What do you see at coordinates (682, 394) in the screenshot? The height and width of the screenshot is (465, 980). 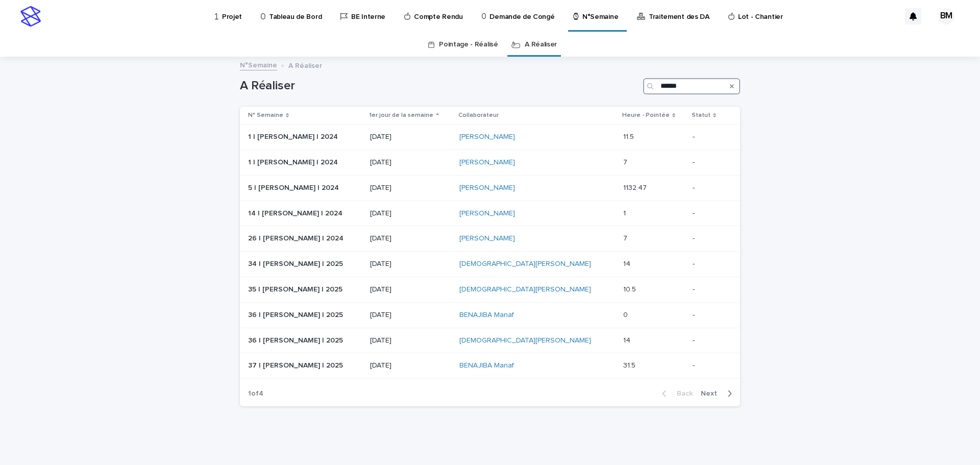 I see `span: Back` at bounding box center [682, 394].